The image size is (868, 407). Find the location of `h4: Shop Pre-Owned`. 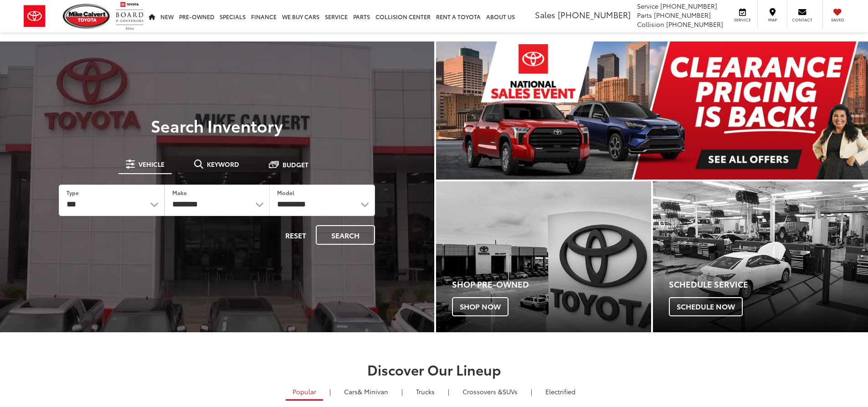

h4: Shop Pre-Owned is located at coordinates (551, 285).